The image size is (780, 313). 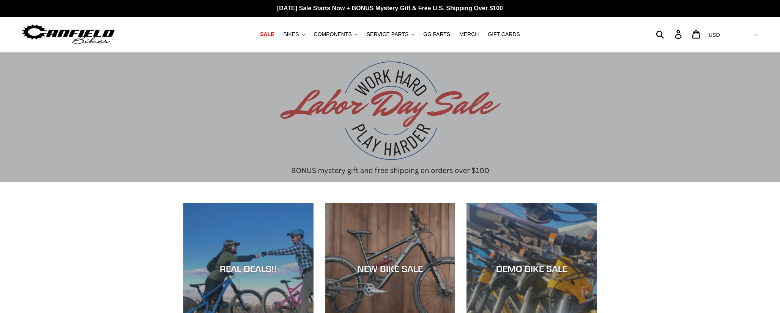 I want to click on span: SERVICE PARTS, so click(x=388, y=34).